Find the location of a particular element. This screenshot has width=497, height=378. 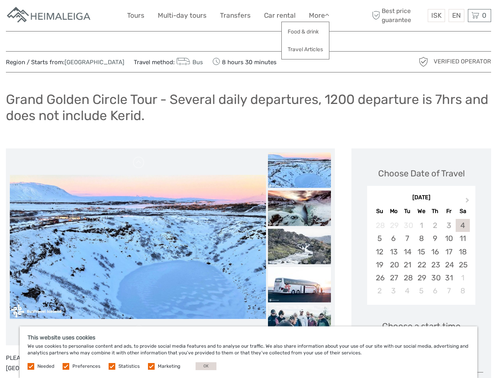

div: Choose Thursday, October 30th, 2025 is located at coordinates (435, 278).